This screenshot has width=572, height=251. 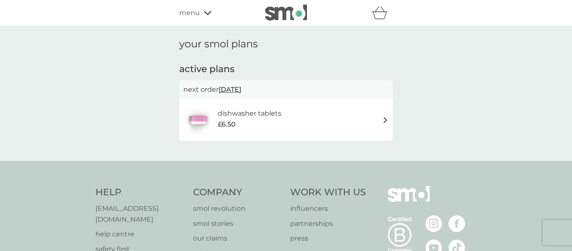 What do you see at coordinates (434, 224) in the screenshot?
I see `img: visit the smol Instagram page` at bounding box center [434, 224].